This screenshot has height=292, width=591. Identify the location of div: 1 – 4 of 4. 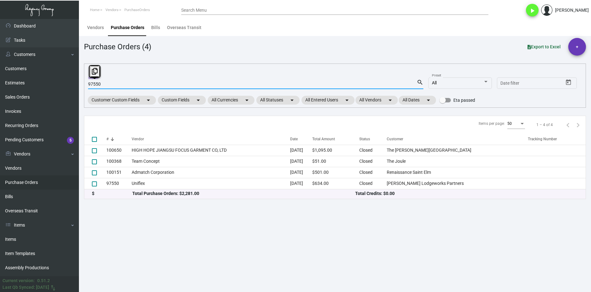
(544, 125).